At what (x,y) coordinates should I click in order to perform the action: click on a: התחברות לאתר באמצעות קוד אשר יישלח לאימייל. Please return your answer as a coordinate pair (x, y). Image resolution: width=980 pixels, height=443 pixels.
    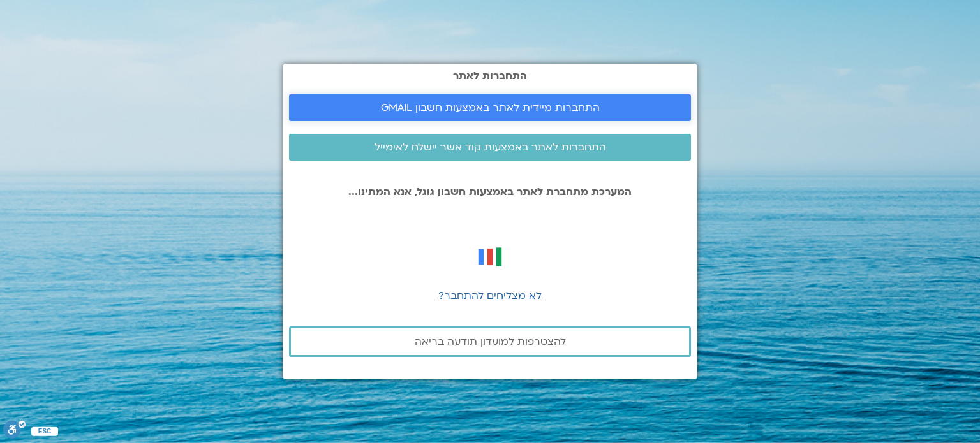
    Looking at the image, I should click on (490, 147).